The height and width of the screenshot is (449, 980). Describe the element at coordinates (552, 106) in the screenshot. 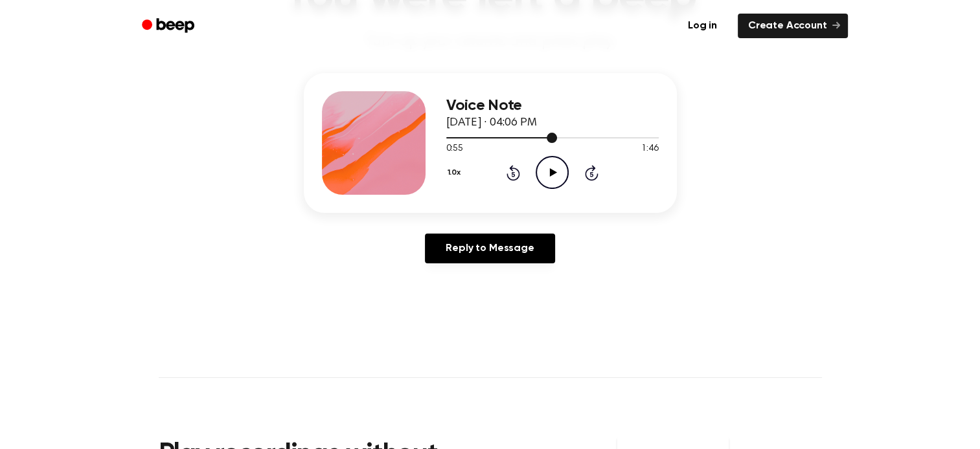

I see `h3: Voice Note` at that location.